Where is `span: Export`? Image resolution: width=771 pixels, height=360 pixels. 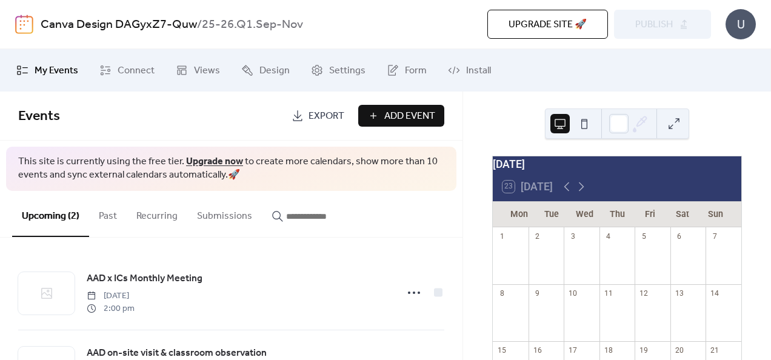 span: Export is located at coordinates (326, 116).